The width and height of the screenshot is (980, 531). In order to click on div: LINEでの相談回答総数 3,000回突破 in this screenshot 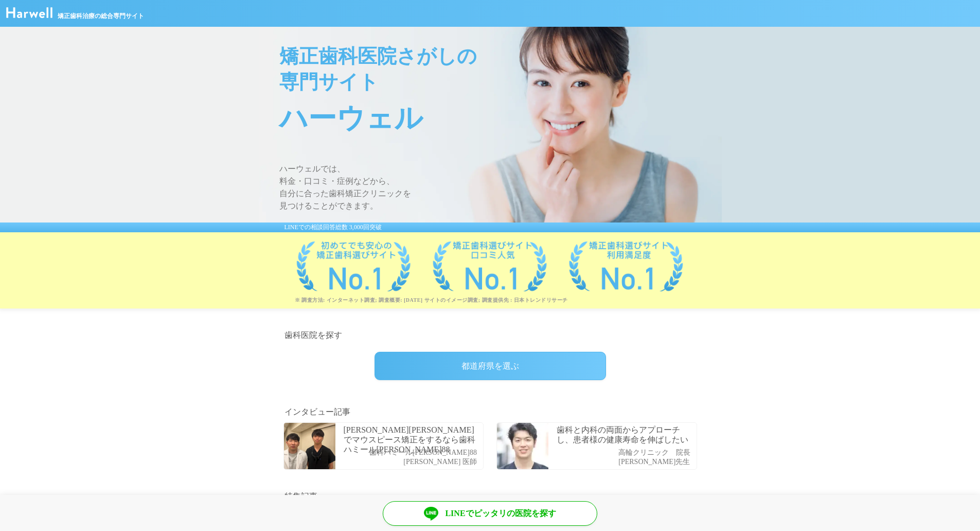, I will do `click(490, 227)`.